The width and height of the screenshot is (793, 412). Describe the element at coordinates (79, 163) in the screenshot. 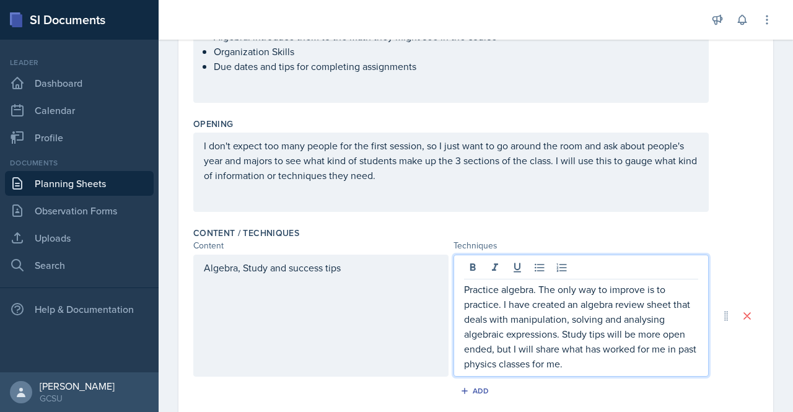

I see `div: Documents` at that location.